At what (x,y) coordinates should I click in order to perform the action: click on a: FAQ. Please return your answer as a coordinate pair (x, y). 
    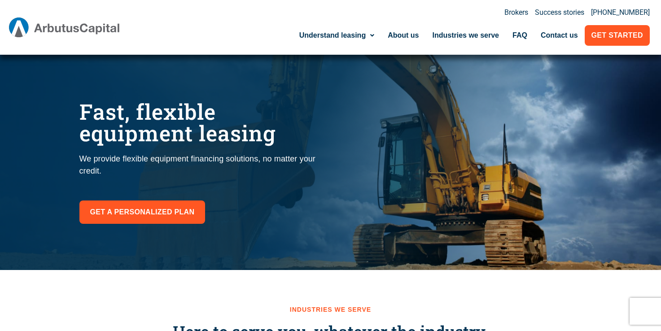
    Looking at the image, I should click on (519, 35).